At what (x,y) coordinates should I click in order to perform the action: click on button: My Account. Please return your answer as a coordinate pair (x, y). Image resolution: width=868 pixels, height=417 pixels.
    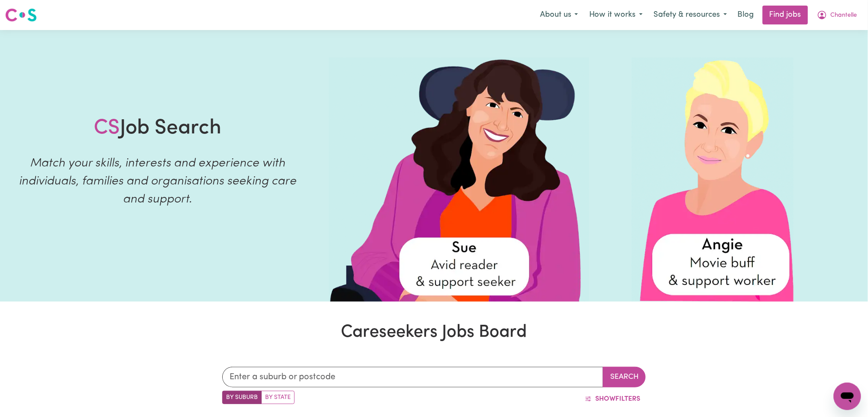
    Looking at the image, I should click on (838, 15).